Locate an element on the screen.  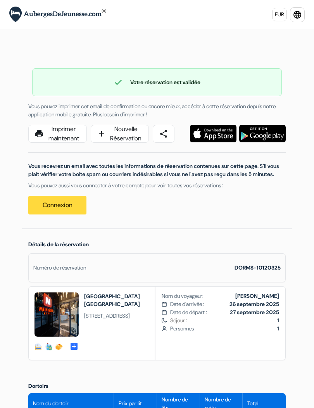
span: Personnes is located at coordinates (225, 329).